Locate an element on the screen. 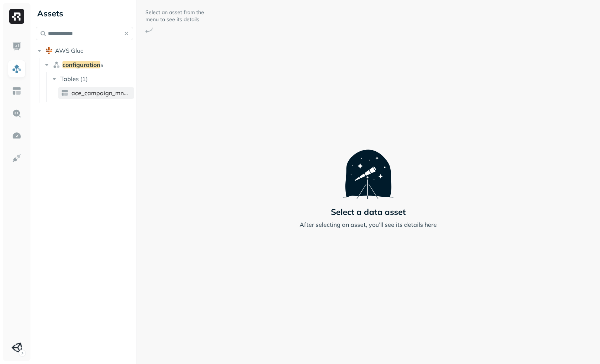 Image resolution: width=600 pixels, height=364 pixels. img: Telescope is located at coordinates (368, 167).